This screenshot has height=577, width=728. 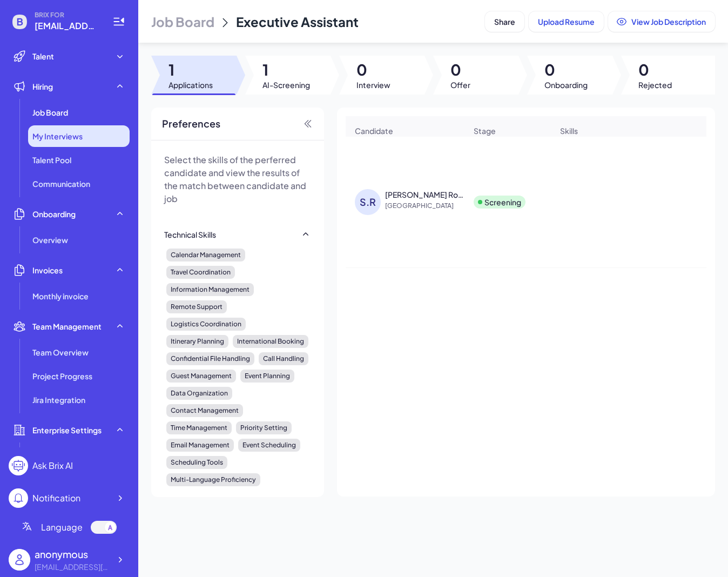 What do you see at coordinates (210, 358) in the screenshot?
I see `div: Confidential File Handling` at bounding box center [210, 358].